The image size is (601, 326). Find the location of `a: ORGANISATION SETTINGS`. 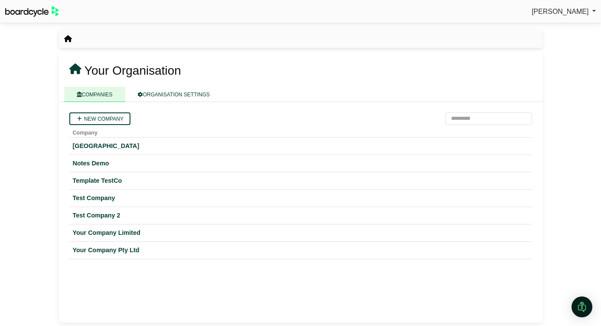

a: ORGANISATION SETTINGS is located at coordinates (174, 94).